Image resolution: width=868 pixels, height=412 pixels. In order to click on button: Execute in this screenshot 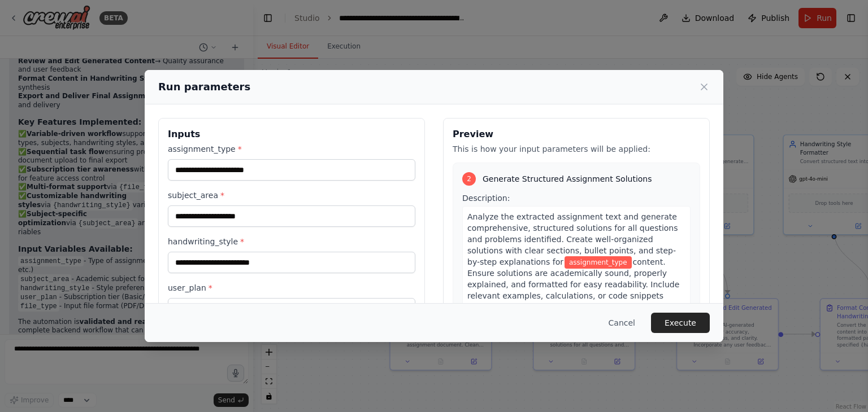, I will do `click(680, 323)`.